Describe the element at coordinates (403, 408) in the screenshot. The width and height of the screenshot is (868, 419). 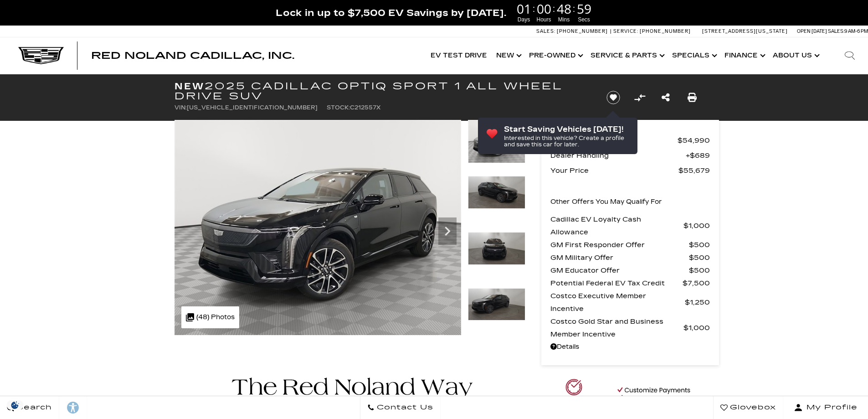
I see `span: Contact Us` at that location.